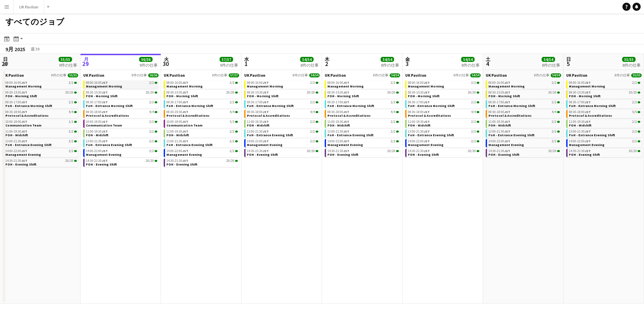 The height and width of the screenshot is (321, 644). Describe the element at coordinates (177, 112) in the screenshot. I see `span: 08:30-19:30` at that location.